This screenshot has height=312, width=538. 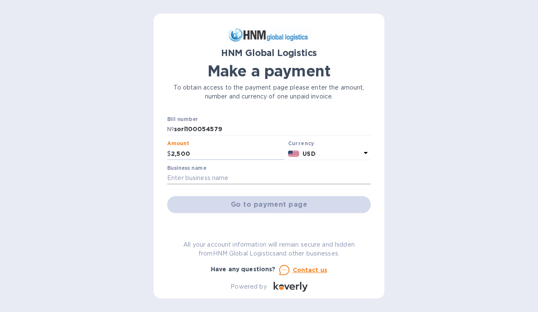 I want to click on input: Enter business name, so click(x=269, y=178).